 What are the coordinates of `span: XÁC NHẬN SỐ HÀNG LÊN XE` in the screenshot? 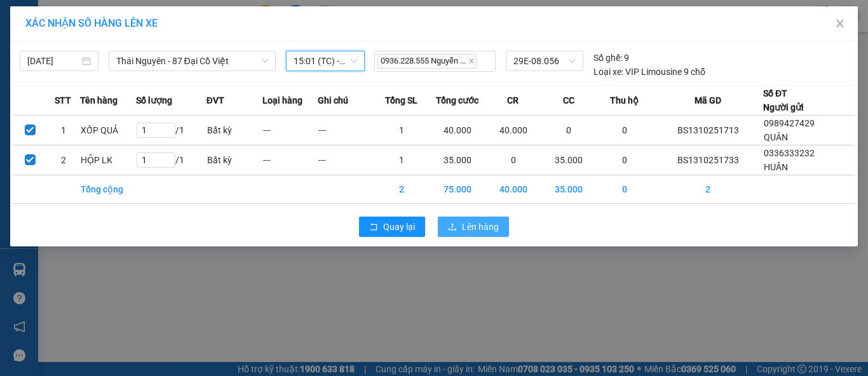 It's located at (91, 23).